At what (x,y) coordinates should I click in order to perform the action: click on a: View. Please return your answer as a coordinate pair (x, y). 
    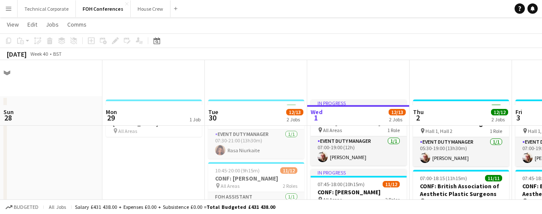
    Looking at the image, I should click on (13, 24).